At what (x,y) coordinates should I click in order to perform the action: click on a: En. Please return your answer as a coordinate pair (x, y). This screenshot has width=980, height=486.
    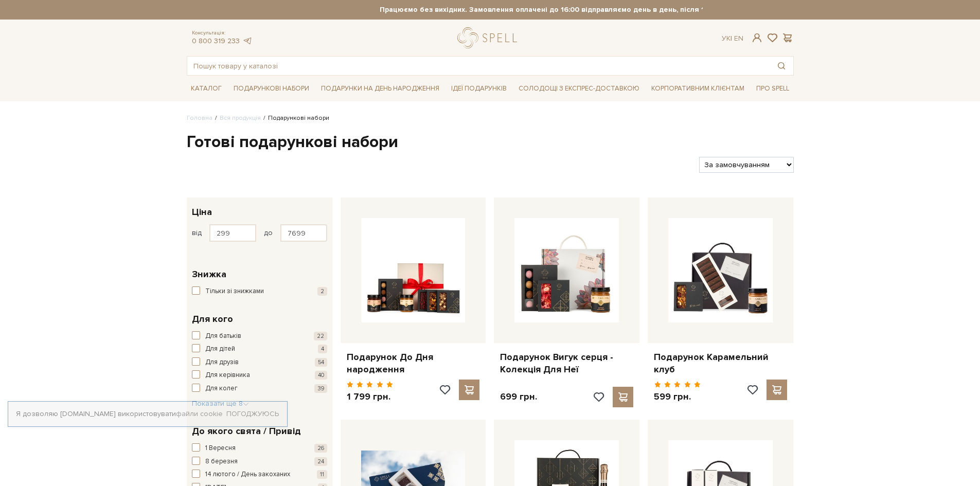
    Looking at the image, I should click on (739, 38).